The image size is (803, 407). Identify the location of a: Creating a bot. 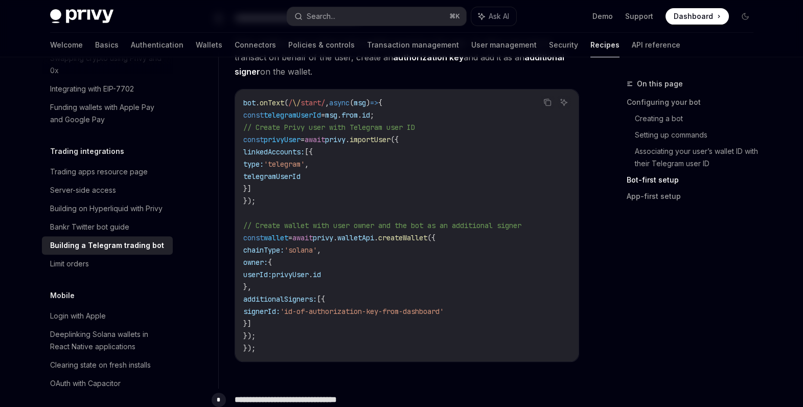
(698, 119).